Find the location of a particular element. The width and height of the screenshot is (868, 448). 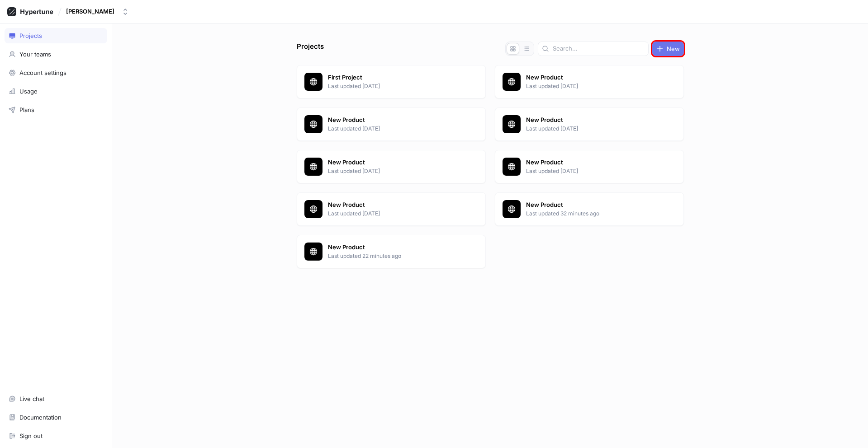

p: Projects is located at coordinates (310, 49).